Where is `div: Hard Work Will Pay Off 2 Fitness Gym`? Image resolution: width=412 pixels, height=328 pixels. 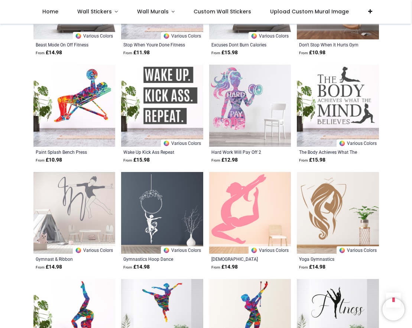 div: Hard Work Will Pay Off 2 Fitness Gym is located at coordinates (243, 152).